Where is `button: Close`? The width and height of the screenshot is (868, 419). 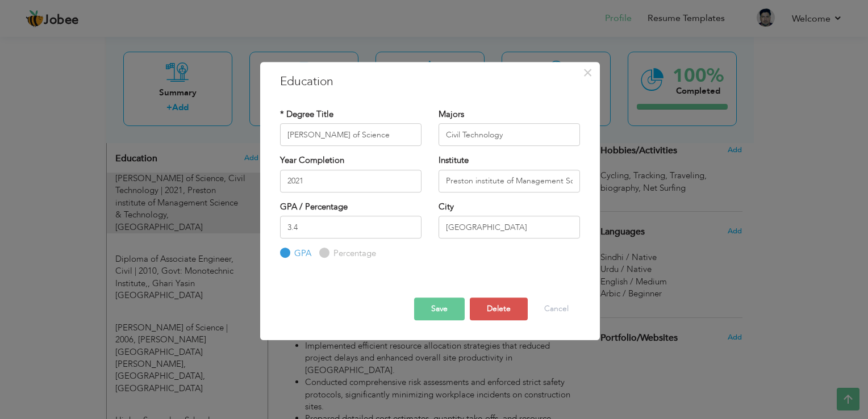 button: Close is located at coordinates (588, 72).